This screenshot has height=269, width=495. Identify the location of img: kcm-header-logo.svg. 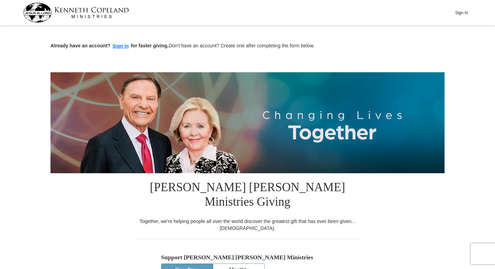
(76, 12).